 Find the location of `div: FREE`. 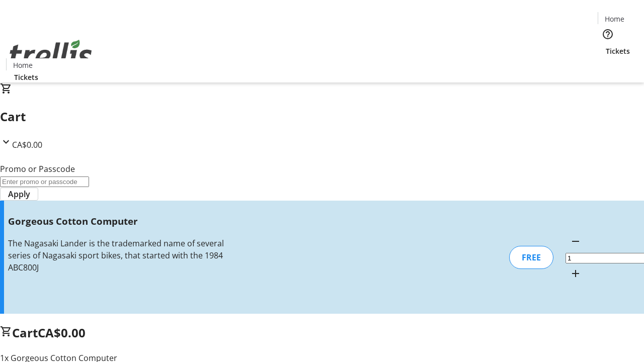

div: FREE is located at coordinates (531, 257).